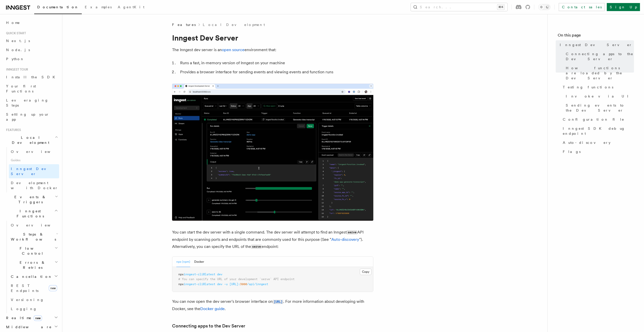 This screenshot has width=644, height=332. What do you see at coordinates (28, 117) in the screenshot?
I see `span: Setting up your app` at bounding box center [28, 117].